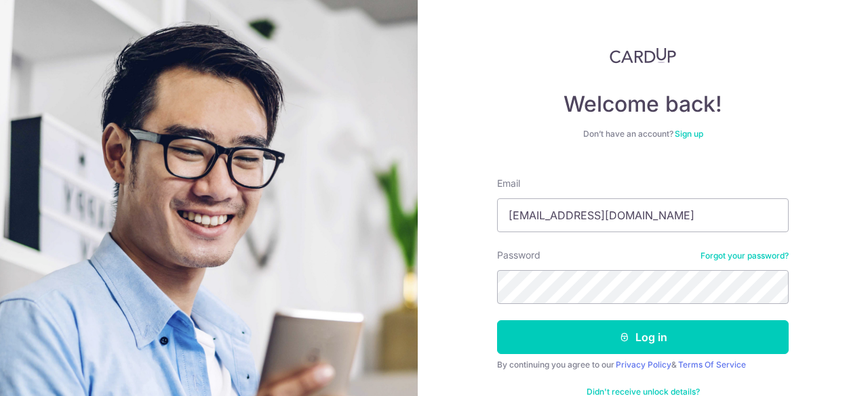 The image size is (868, 396). Describe the element at coordinates (643, 55) in the screenshot. I see `img: CardUp Logo` at that location.